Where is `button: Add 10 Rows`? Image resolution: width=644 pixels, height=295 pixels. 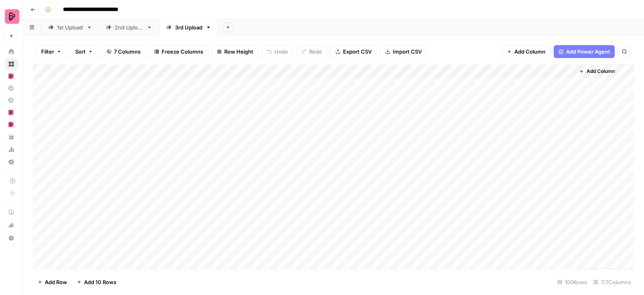 button: Add 10 Rows is located at coordinates (97, 282).